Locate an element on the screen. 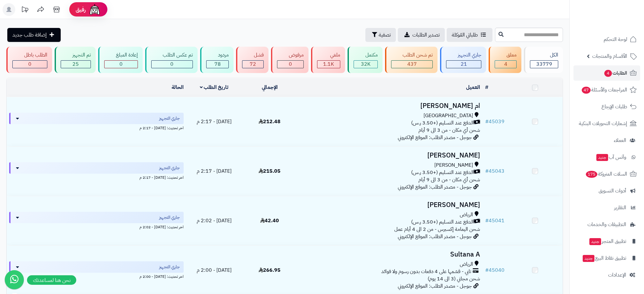 The image size is (644, 294). a: طلبات الإرجاع is located at coordinates (607, 107).